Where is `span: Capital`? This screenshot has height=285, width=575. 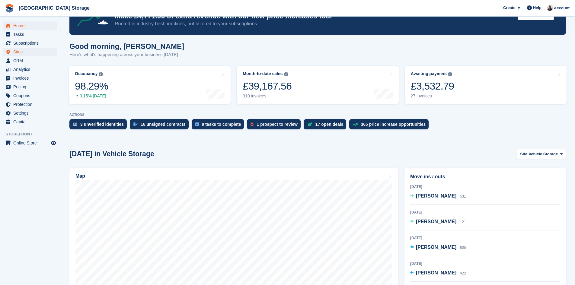 span: Capital is located at coordinates (31, 122).